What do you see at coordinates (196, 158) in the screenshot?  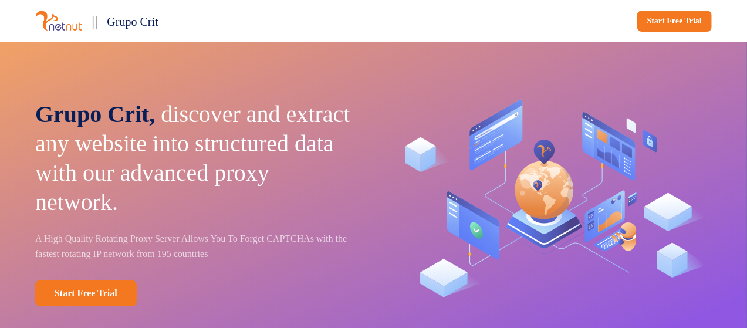 I see `p: discover and extract any website into structured data with our advanced proxy network.` at bounding box center [196, 158].